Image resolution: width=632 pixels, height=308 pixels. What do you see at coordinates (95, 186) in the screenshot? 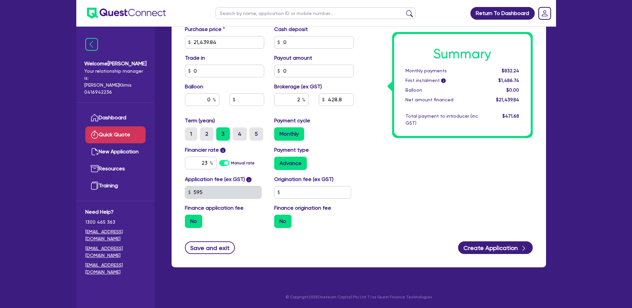
I see `img: training` at bounding box center [95, 186].